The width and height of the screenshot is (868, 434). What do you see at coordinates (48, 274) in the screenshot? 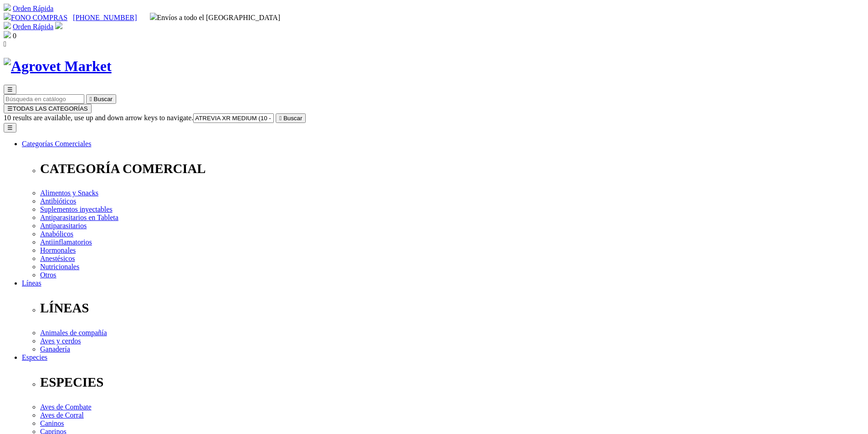
I see `a: Otros` at bounding box center [48, 274].